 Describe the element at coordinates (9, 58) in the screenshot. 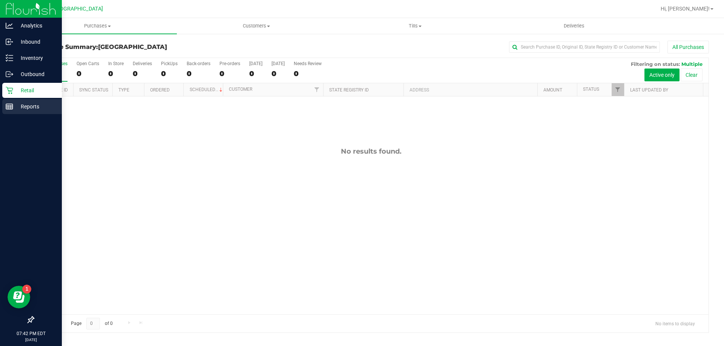

I see `inline-svg: Inventory` at that location.